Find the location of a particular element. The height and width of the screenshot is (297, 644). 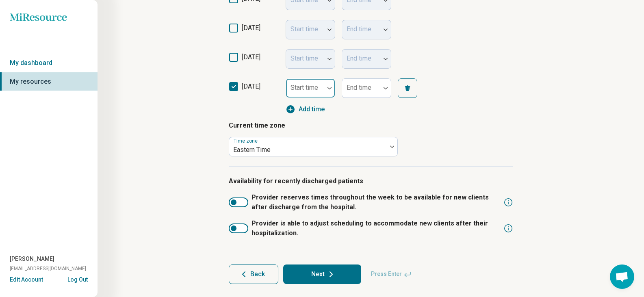

button: Next is located at coordinates (322, 275).